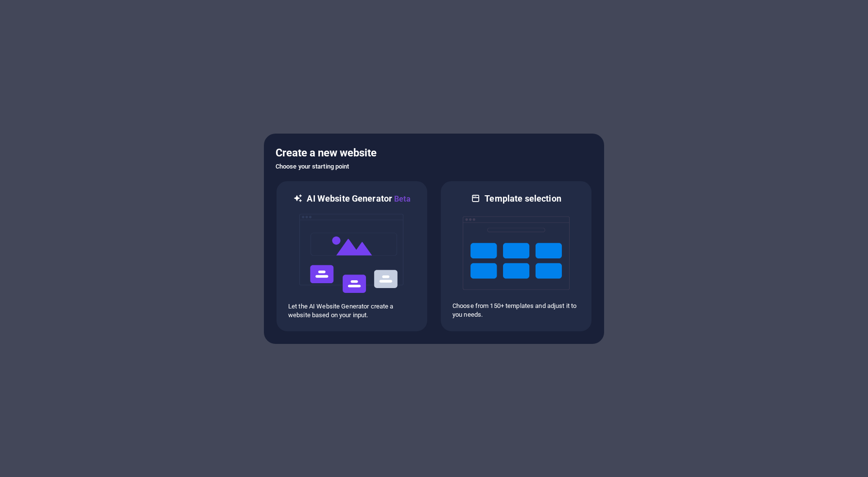 The height and width of the screenshot is (477, 868). Describe the element at coordinates (359, 199) in the screenshot. I see `h6: AI Website Generator` at that location.